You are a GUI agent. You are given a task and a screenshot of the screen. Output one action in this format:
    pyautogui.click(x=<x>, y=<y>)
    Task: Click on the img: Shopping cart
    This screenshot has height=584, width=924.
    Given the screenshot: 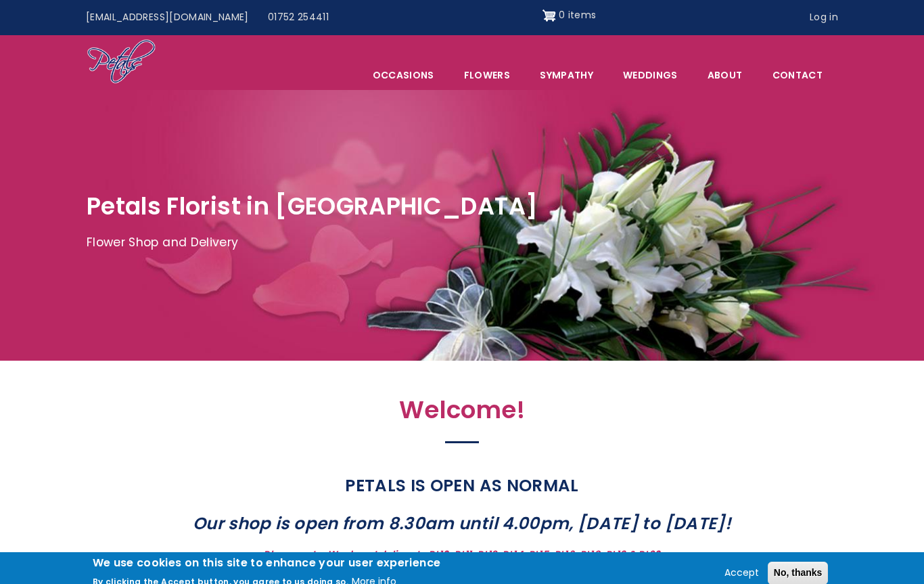 What is the action you would take?
    pyautogui.click(x=549, y=16)
    